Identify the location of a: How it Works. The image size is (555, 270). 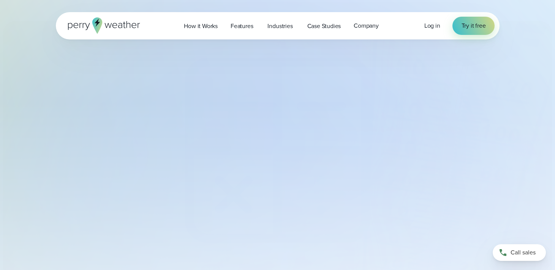
(200, 26).